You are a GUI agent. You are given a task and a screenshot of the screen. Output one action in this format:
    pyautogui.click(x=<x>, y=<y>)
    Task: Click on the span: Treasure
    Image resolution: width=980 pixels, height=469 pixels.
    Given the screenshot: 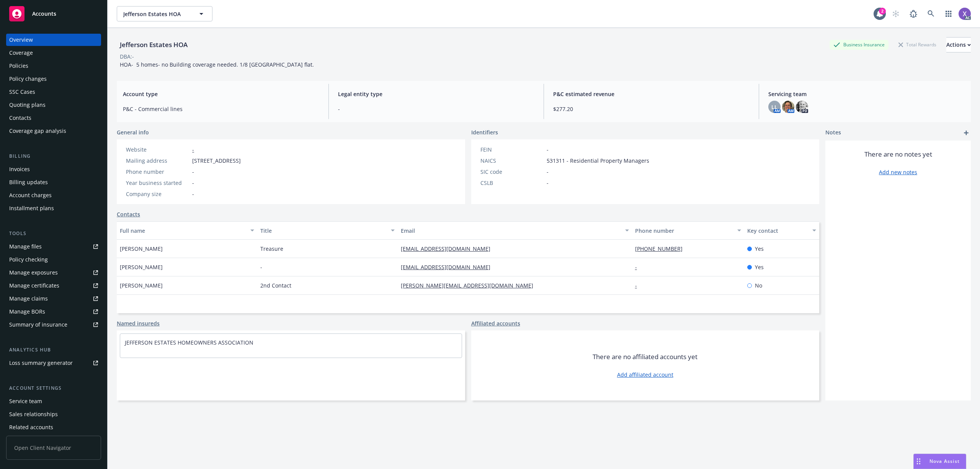 What is the action you would take?
    pyautogui.click(x=272, y=248)
    